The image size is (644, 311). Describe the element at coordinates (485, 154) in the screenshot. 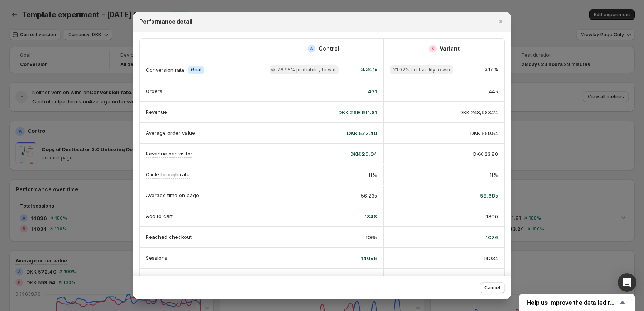

I see `span: DKK 23.80` at that location.